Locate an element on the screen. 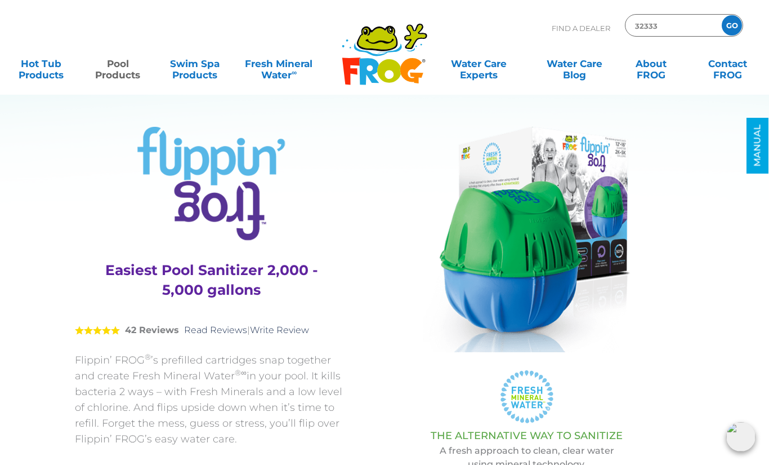 The image size is (769, 465). a: Fresh MineralWater∞ is located at coordinates (279, 64).